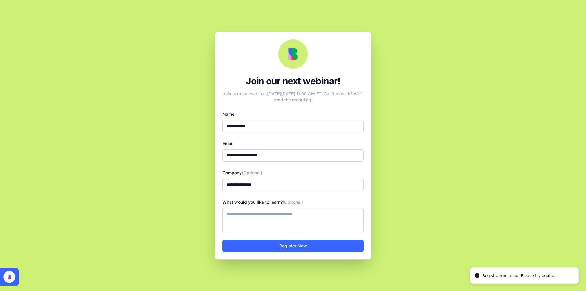 Image resolution: width=586 pixels, height=291 pixels. I want to click on label: Email, so click(228, 143).